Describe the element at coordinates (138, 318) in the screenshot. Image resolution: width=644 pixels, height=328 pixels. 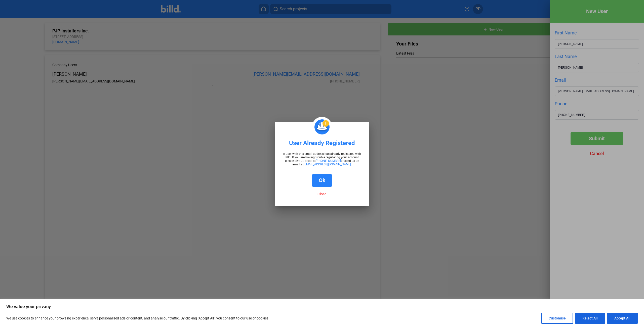
I see `p: We use cookies to enhance your browsing experience, serve personalised ads or content, and analys...` at that location.